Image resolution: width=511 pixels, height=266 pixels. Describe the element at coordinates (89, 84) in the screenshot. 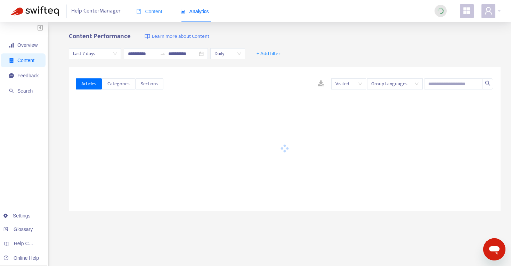

I see `button: Articles` at that location.